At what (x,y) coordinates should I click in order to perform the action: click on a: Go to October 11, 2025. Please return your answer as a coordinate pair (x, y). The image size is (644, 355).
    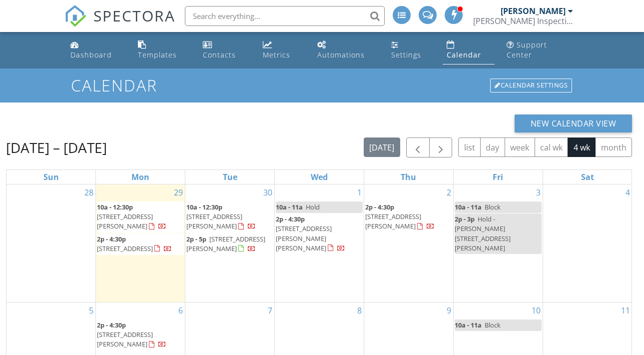
    Looking at the image, I should click on (626, 311).